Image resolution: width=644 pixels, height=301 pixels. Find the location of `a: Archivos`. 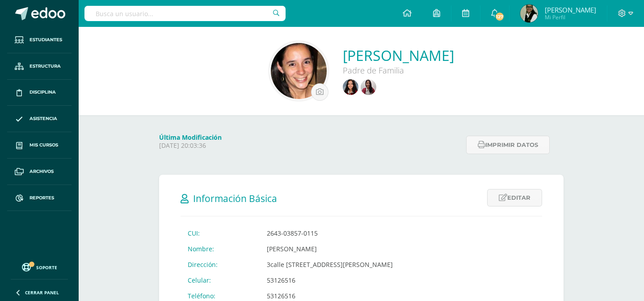

a: Archivos is located at coordinates (39, 172).